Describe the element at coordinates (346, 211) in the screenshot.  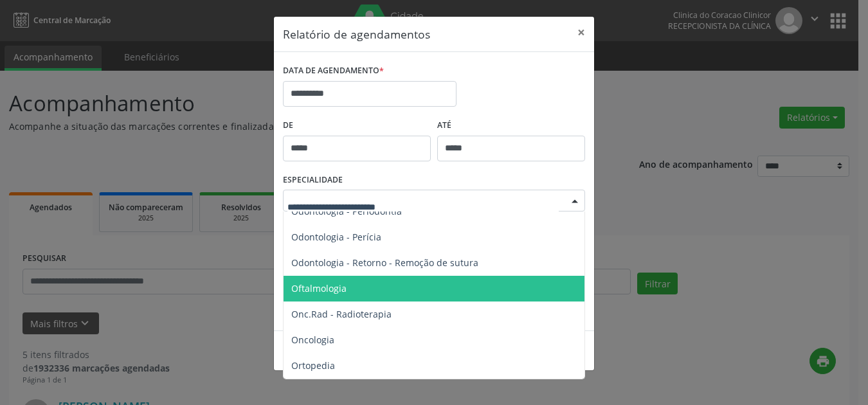
I see `span: Odontologia - Periodontia` at that location.